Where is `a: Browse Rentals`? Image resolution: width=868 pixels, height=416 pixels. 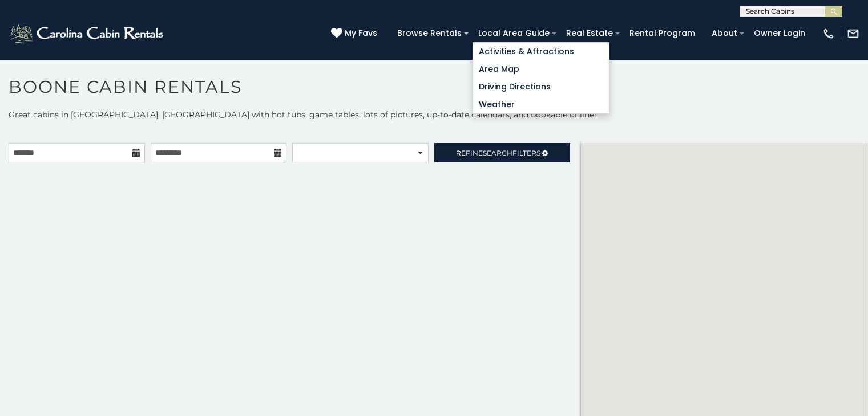 a: Browse Rentals is located at coordinates (429, 33).